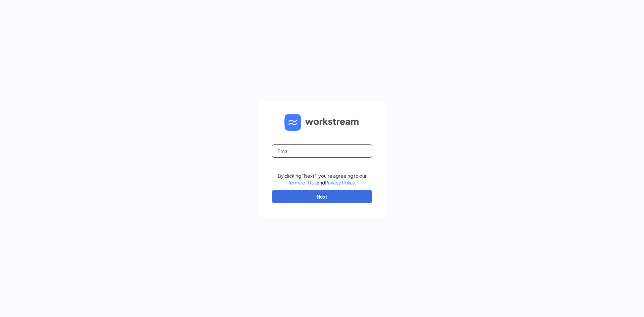 The width and height of the screenshot is (644, 317). I want to click on a: Privacy Policy, so click(340, 182).